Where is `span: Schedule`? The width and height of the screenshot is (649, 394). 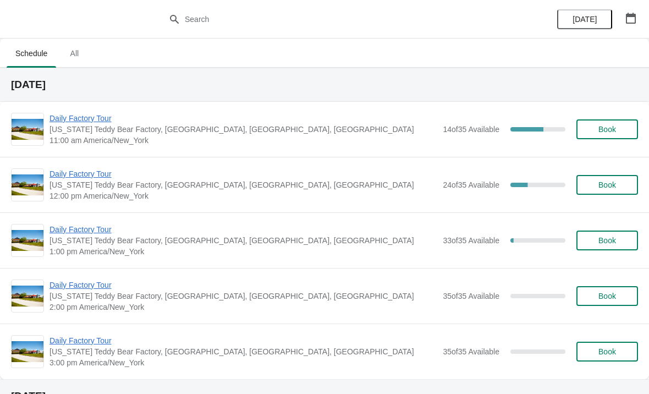 span: Schedule is located at coordinates (31, 53).